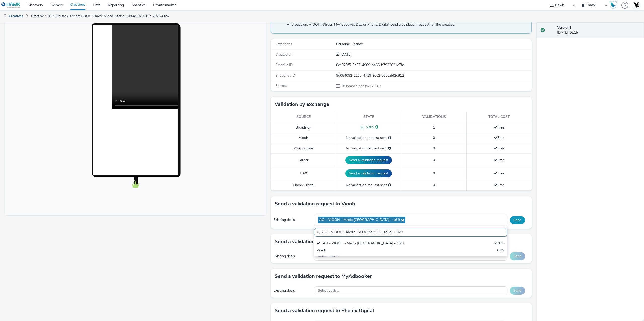 The image size is (644, 321). I want to click on th: Source, so click(303, 117).